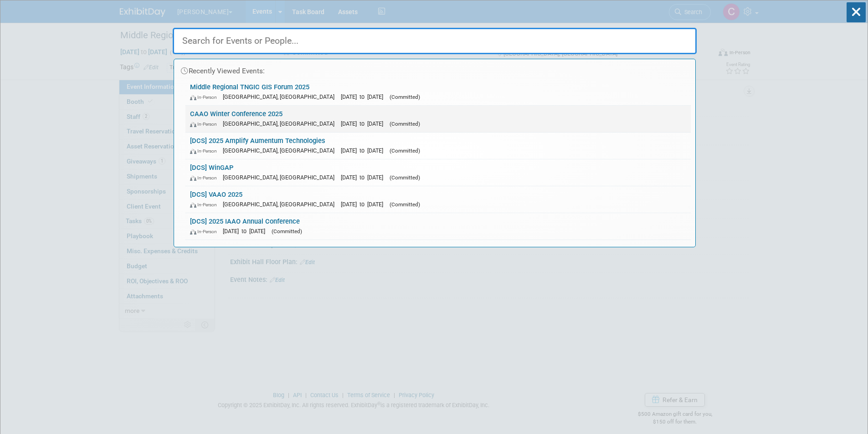 This screenshot has width=868, height=434. What do you see at coordinates (435, 69) in the screenshot?
I see `div: Recently Viewed Events:` at bounding box center [435, 69].